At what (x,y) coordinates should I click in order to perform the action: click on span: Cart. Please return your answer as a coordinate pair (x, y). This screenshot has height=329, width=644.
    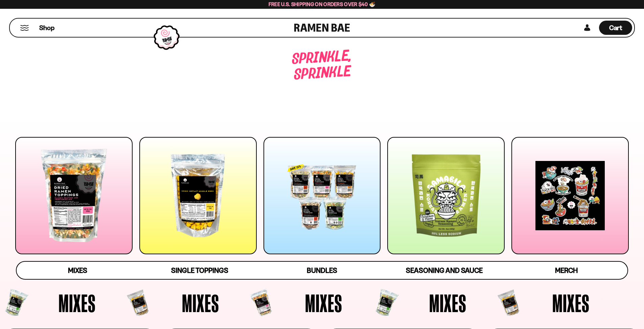
    Looking at the image, I should click on (616, 28).